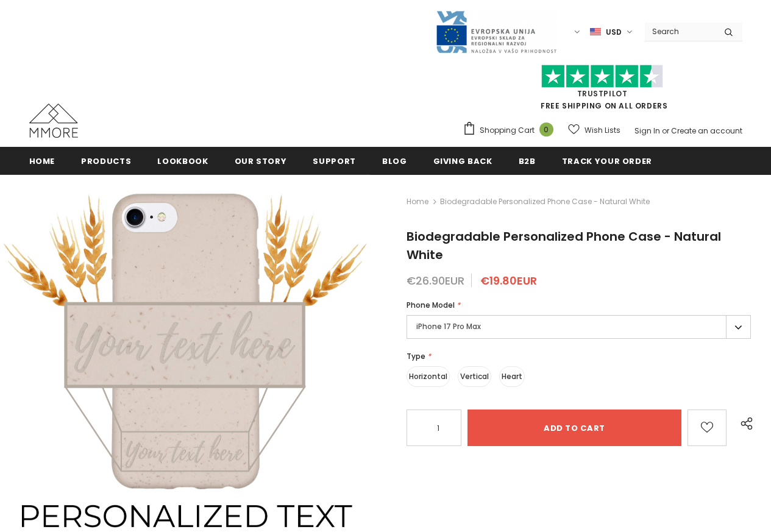 This screenshot has height=532, width=771. What do you see at coordinates (183, 161) in the screenshot?
I see `span: Lookbook` at bounding box center [183, 161].